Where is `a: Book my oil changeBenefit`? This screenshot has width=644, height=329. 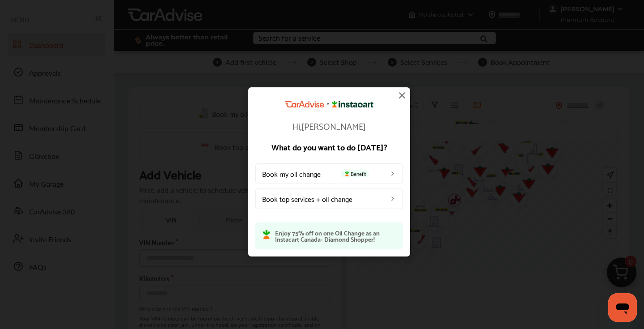
a: Book my oil changeBenefit is located at coordinates (329, 173).